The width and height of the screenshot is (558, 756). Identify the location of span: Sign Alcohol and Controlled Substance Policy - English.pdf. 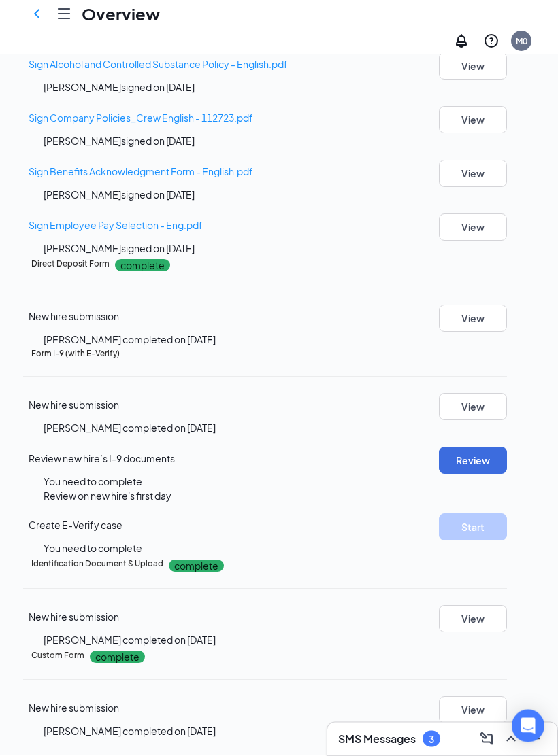
(158, 64).